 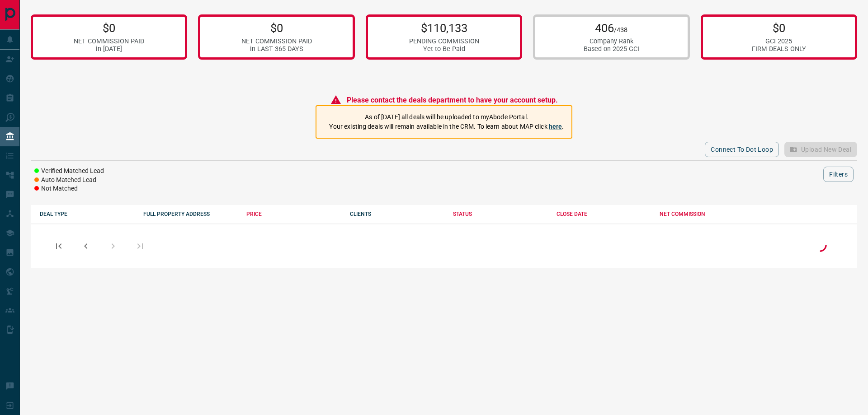 I want to click on p: 406, so click(x=612, y=28).